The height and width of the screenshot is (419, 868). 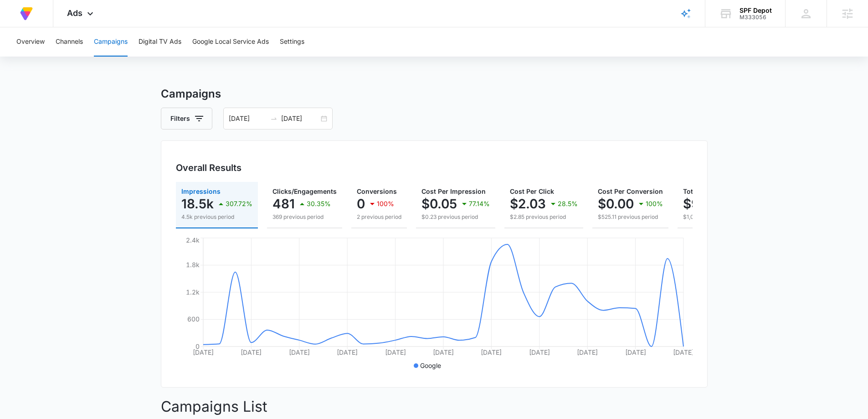 I want to click on div: account id, so click(x=756, y=17).